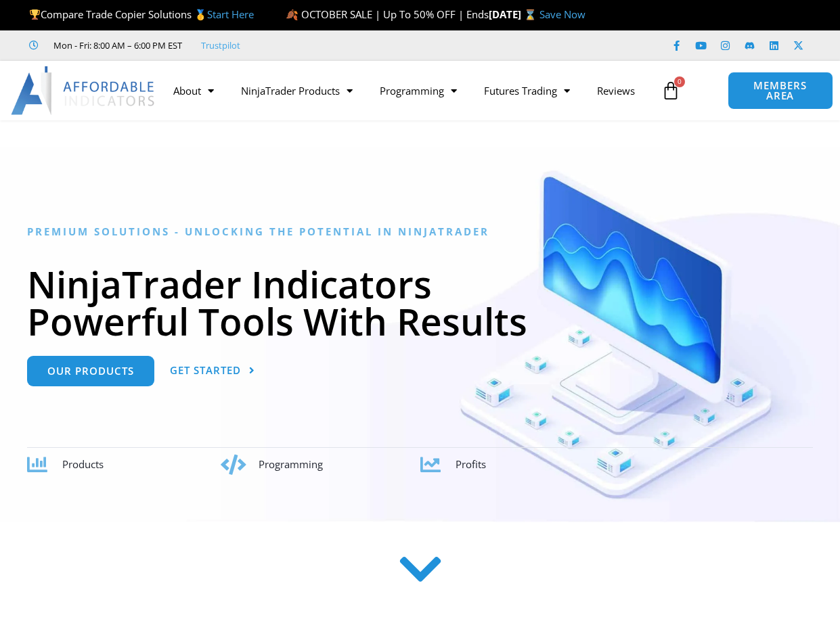 The image size is (840, 640). What do you see at coordinates (83, 91) in the screenshot?
I see `img: LogoAI | Affordable Indicators – NinjaTrader` at bounding box center [83, 91].